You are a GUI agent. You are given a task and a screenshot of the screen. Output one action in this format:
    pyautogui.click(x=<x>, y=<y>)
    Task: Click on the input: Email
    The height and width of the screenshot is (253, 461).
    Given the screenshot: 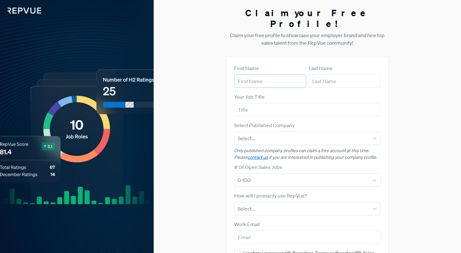 What is the action you would take?
    pyautogui.click(x=307, y=237)
    